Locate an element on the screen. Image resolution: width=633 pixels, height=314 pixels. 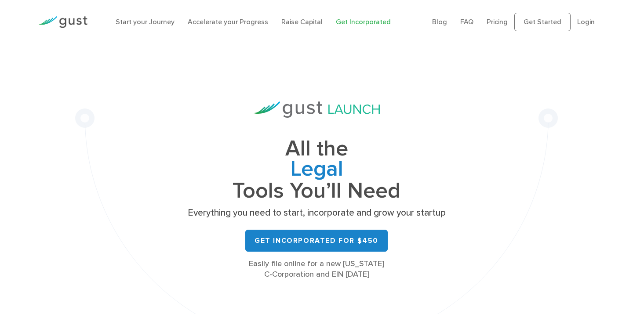
a: Accelerate your Progress is located at coordinates (228, 22).